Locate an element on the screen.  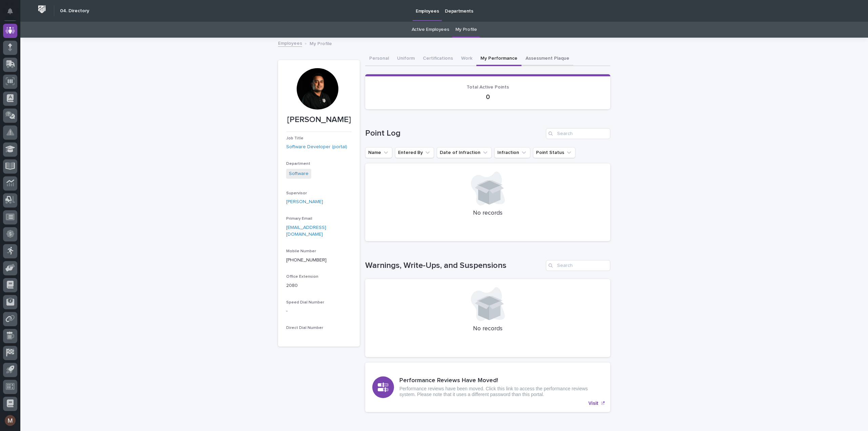
div: Notifications is located at coordinates (13, 13).